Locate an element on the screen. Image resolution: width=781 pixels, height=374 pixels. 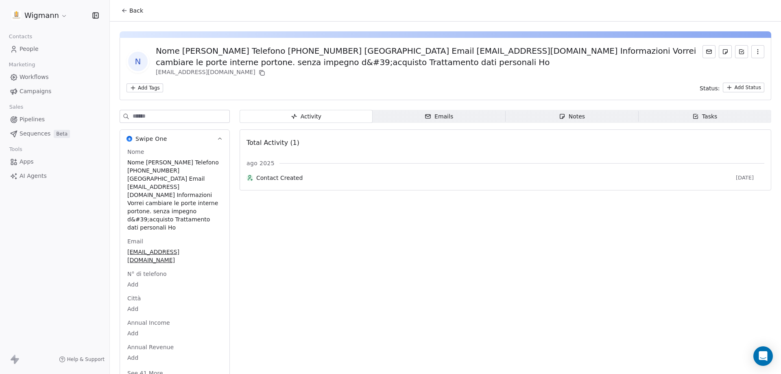
span: AI Agents is located at coordinates (33, 176).